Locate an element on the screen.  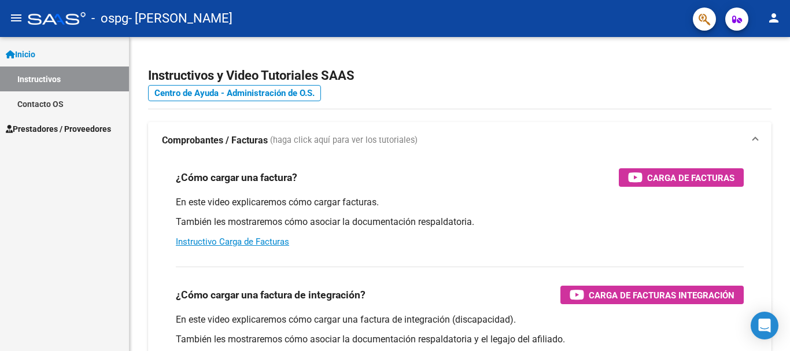
p: En este video explicaremos cómo cargar facturas. is located at coordinates (460, 202).